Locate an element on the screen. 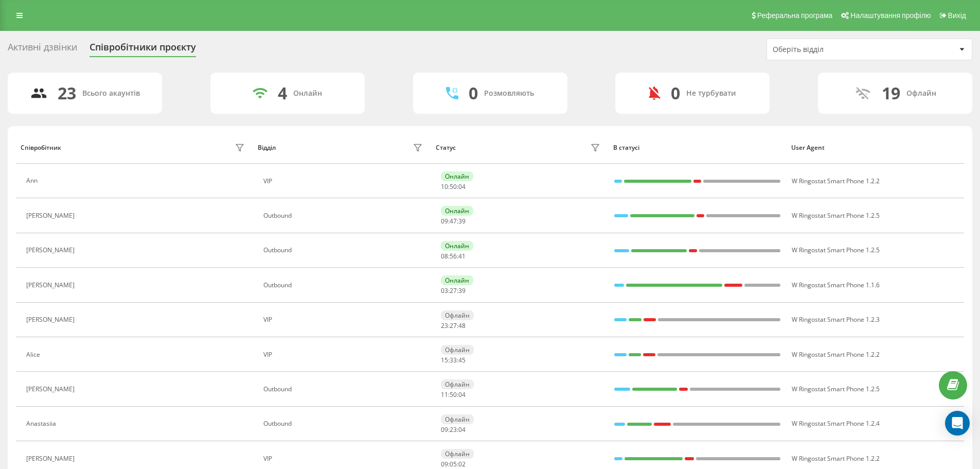  span: 11 is located at coordinates (445, 395).